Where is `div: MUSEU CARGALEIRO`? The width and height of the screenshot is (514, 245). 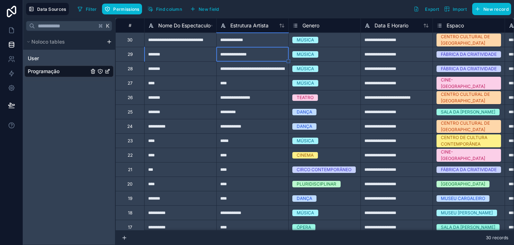 div: MUSEU CARGALEIRO is located at coordinates (463, 199).